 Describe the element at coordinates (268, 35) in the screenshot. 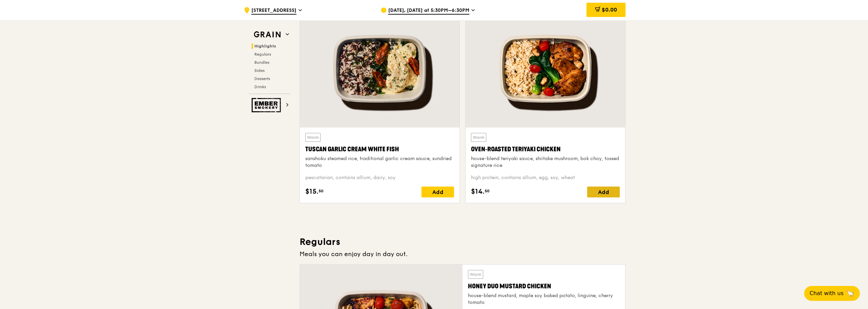

I see `img: Grain web logo` at that location.